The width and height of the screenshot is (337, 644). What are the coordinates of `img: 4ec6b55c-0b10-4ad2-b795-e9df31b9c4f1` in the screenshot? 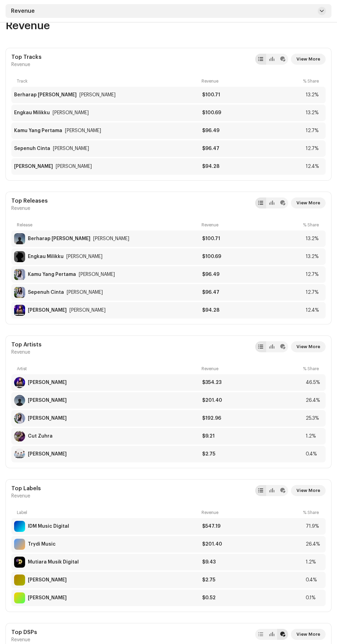 It's located at (20, 256).